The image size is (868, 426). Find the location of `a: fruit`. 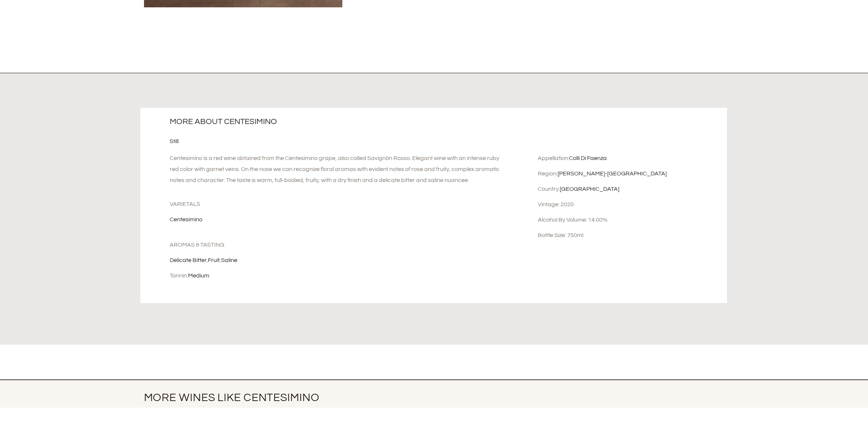

a: fruit is located at coordinates (214, 260).